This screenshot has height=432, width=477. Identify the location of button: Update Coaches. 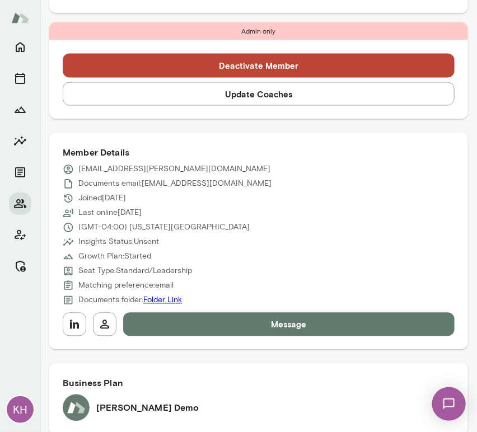
(259, 94).